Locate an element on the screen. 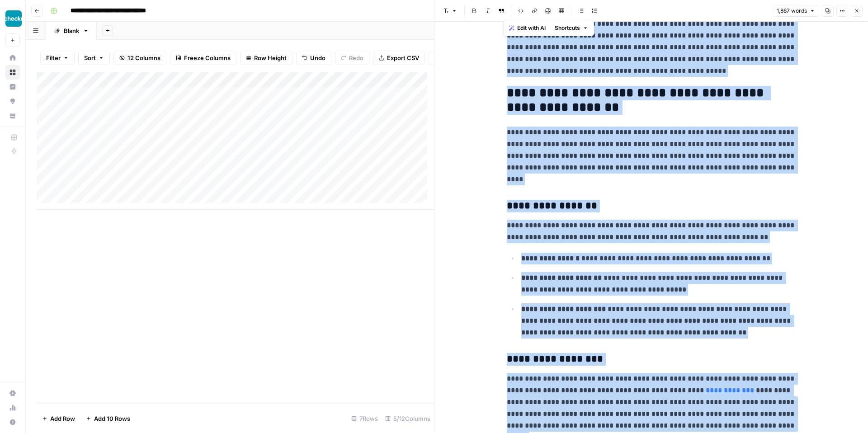 This screenshot has height=433, width=868. button: Add 10 Rows is located at coordinates (108, 418).